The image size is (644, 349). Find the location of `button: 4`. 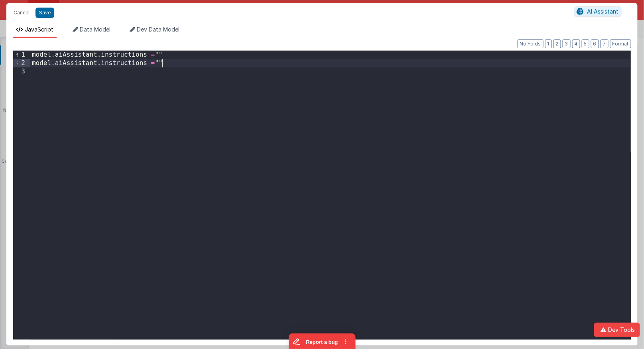

button: 4 is located at coordinates (576, 44).